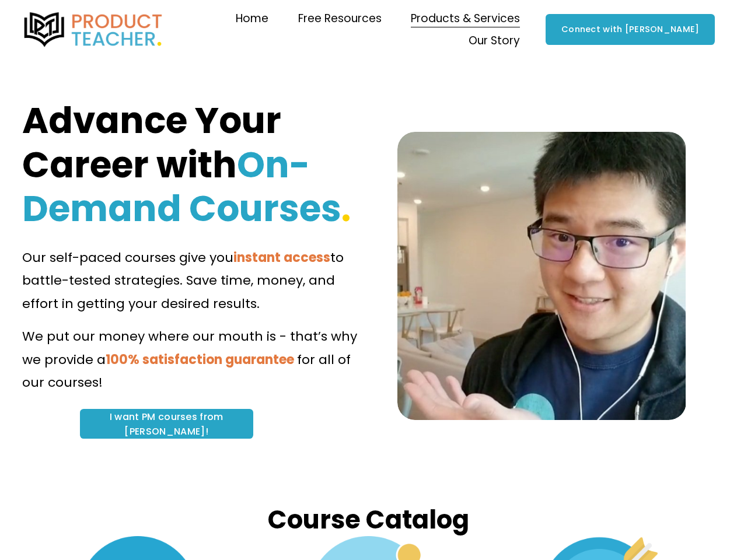 The width and height of the screenshot is (737, 560). I want to click on strong: Advance Your Career with, so click(155, 143).